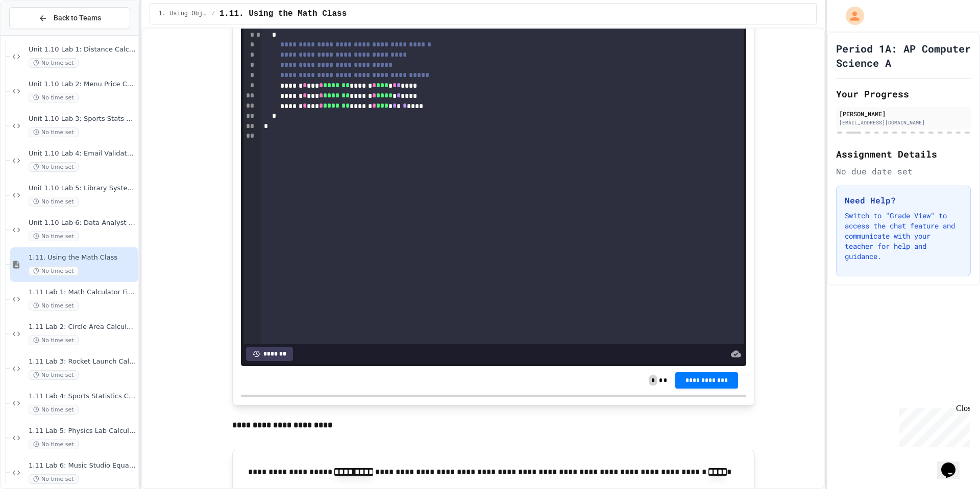 The height and width of the screenshot is (489, 980). I want to click on span: 1.11 Lab 3: Rocket Launch Calculator, so click(82, 361).